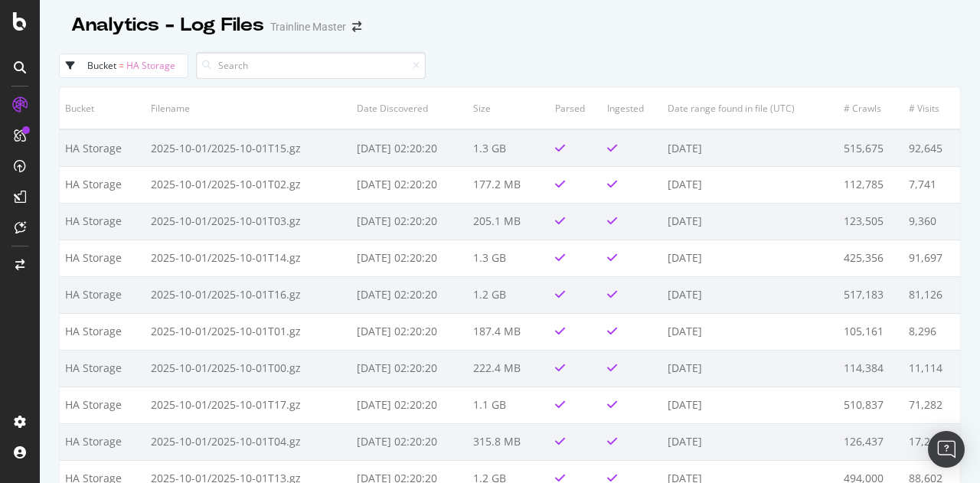  What do you see at coordinates (151, 65) in the screenshot?
I see `span: HA Storage` at bounding box center [151, 65].